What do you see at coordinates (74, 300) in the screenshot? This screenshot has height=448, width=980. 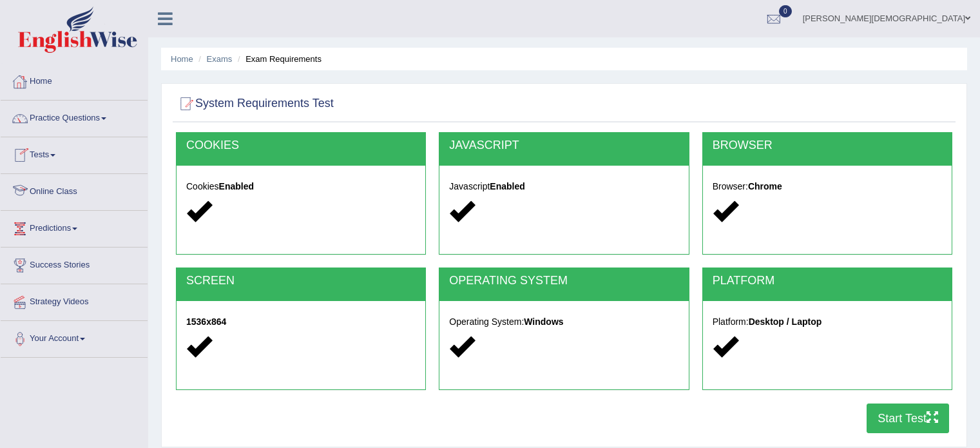 I see `a: Strategy Videos` at bounding box center [74, 300].